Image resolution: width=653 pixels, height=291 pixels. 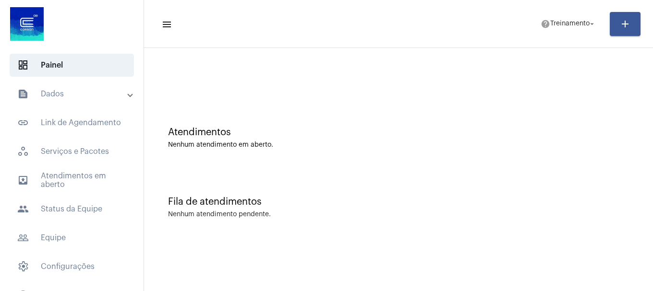 What do you see at coordinates (71, 267) in the screenshot?
I see `span: Configurações` at bounding box center [71, 267].